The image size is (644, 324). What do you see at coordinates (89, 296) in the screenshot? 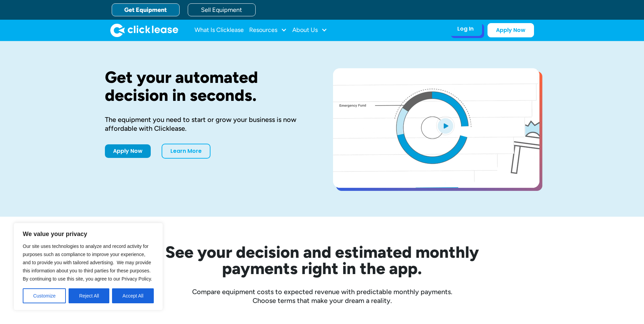
I see `button: Reject All` at bounding box center [89, 296].